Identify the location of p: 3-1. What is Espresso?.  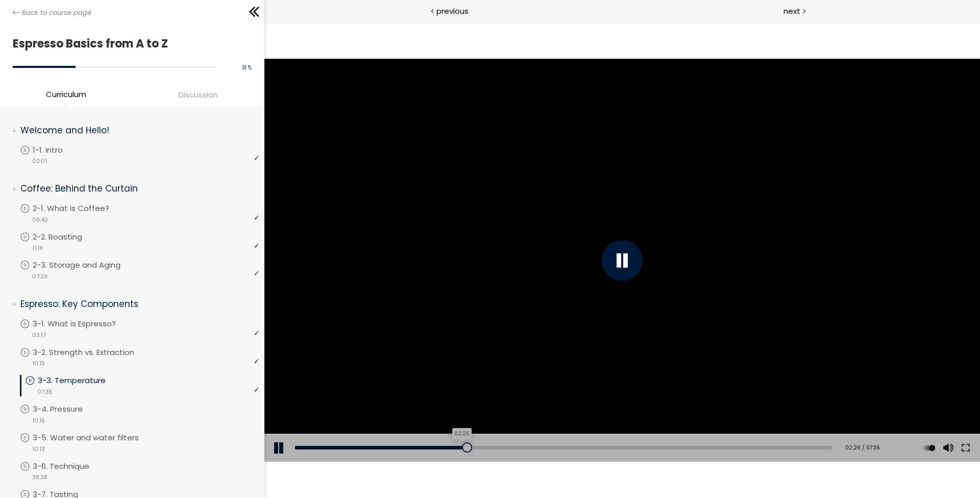
(84, 323).